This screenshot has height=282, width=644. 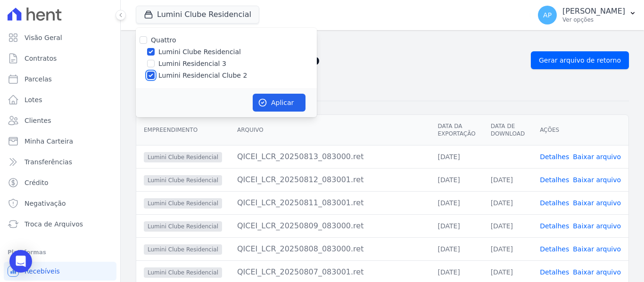 What do you see at coordinates (38, 120) in the screenshot?
I see `span: Clientes` at bounding box center [38, 120].